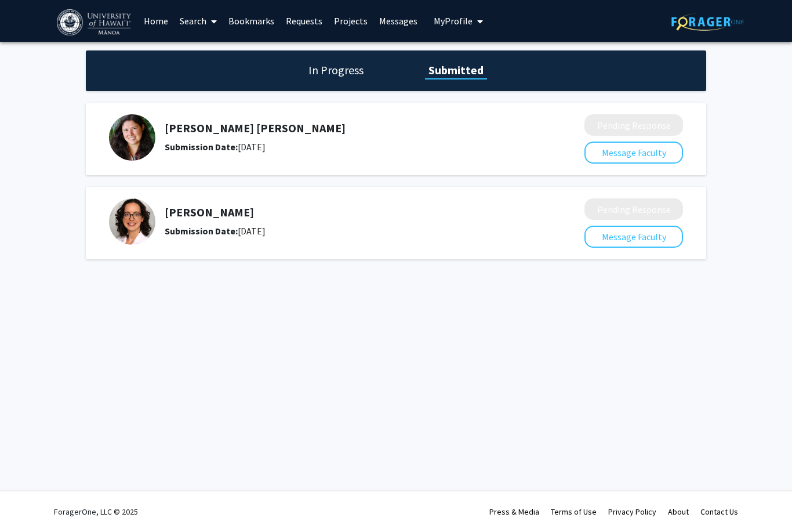  Describe the element at coordinates (336, 71) in the screenshot. I see `h1: In Progress` at that location.